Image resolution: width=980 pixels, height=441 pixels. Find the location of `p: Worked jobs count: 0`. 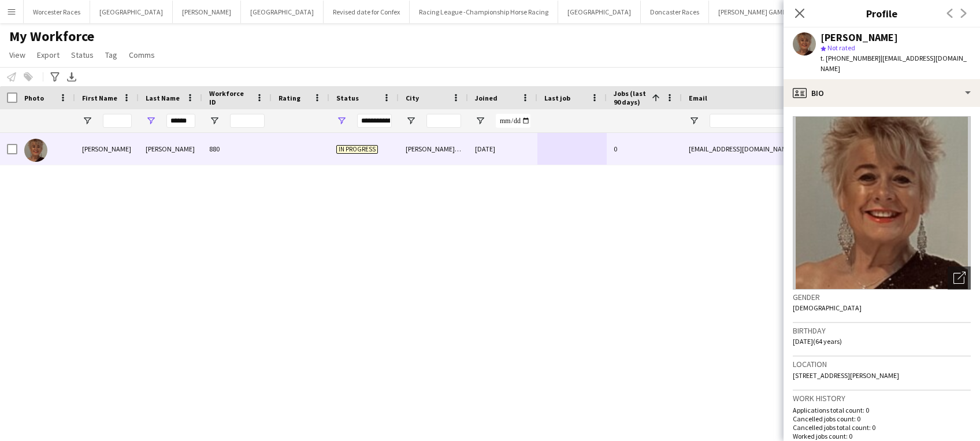

p: Worked jobs count: 0 is located at coordinates (882, 437).